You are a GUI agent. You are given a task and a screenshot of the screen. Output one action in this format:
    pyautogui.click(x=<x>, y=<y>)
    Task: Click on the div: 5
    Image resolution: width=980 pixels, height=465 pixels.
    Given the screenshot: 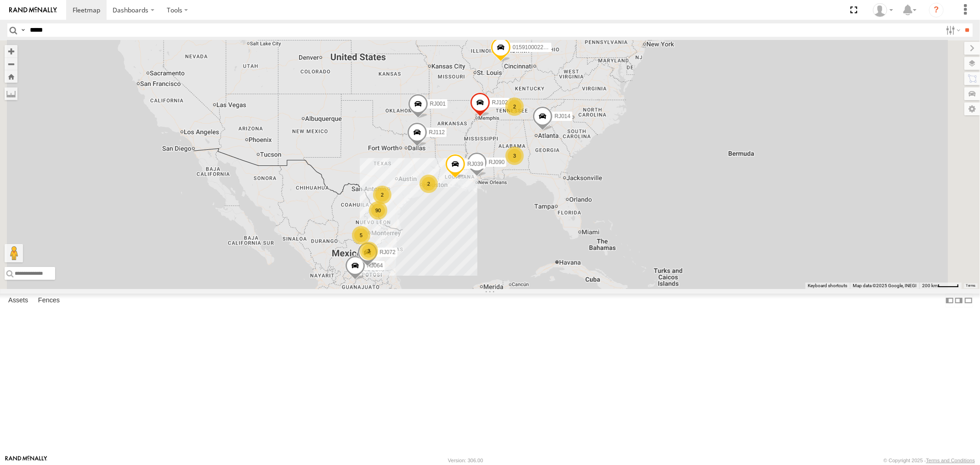 What is the action you would take?
    pyautogui.click(x=361, y=235)
    